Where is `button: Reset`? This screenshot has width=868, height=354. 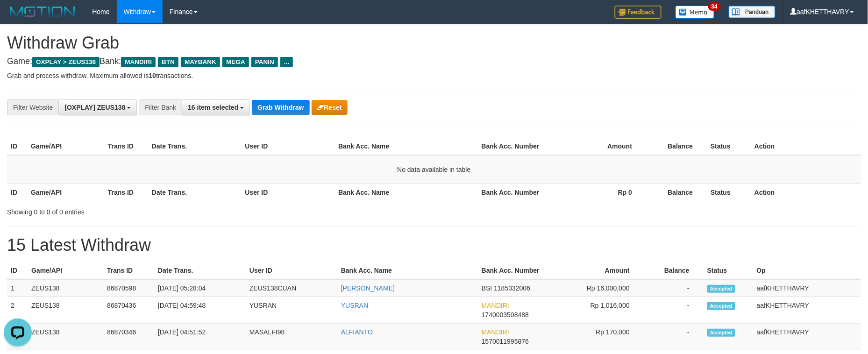 button: Reset is located at coordinates (330, 107).